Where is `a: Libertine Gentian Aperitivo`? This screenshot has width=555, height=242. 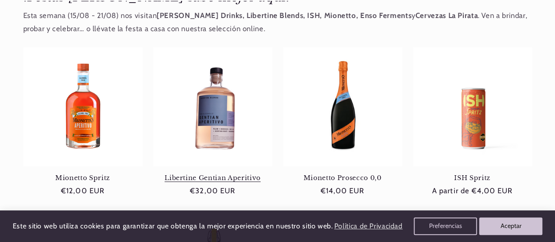 a: Libertine Gentian Aperitivo is located at coordinates (213, 178).